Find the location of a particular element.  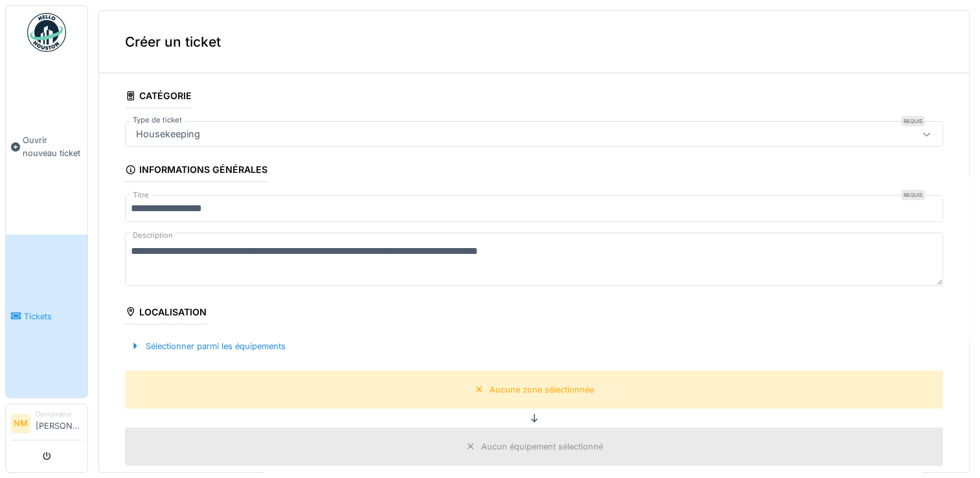

a: Tickets is located at coordinates (47, 316).